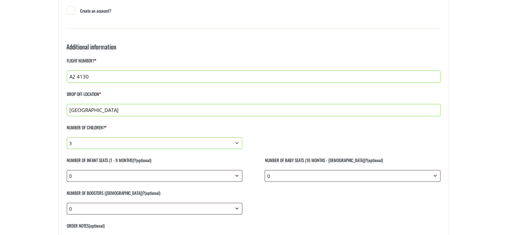 The height and width of the screenshot is (235, 507). I want to click on h3: Additional information, so click(254, 49).